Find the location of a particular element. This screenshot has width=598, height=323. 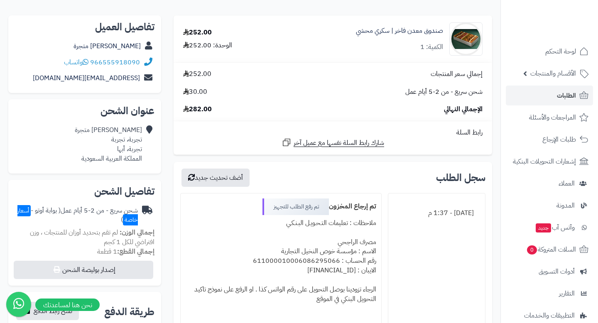

span: المدونة is located at coordinates (565, 205).